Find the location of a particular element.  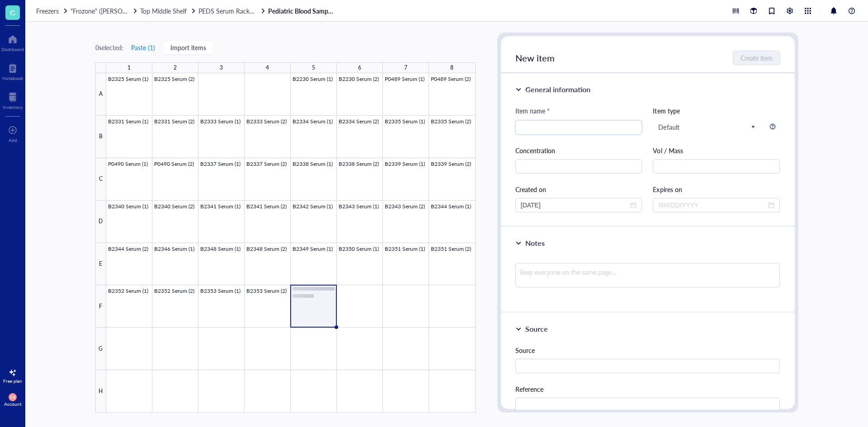

div: G is located at coordinates (100, 349).